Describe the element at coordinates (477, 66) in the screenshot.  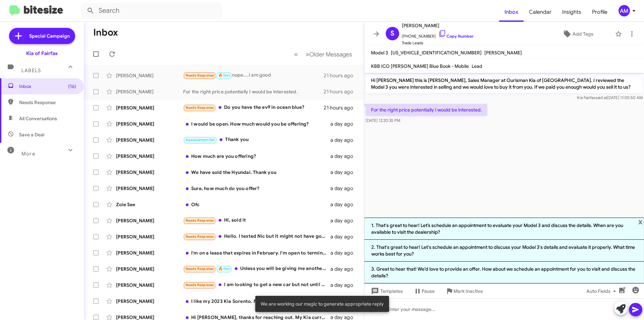
I see `span: Lead` at that location.